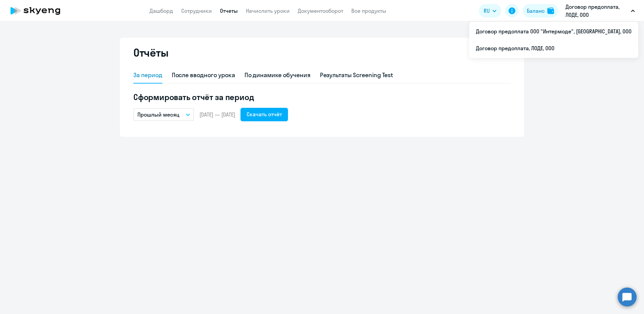 This screenshot has width=644, height=314. Describe the element at coordinates (158, 115) in the screenshot. I see `p: Прошлый месяц` at that location.